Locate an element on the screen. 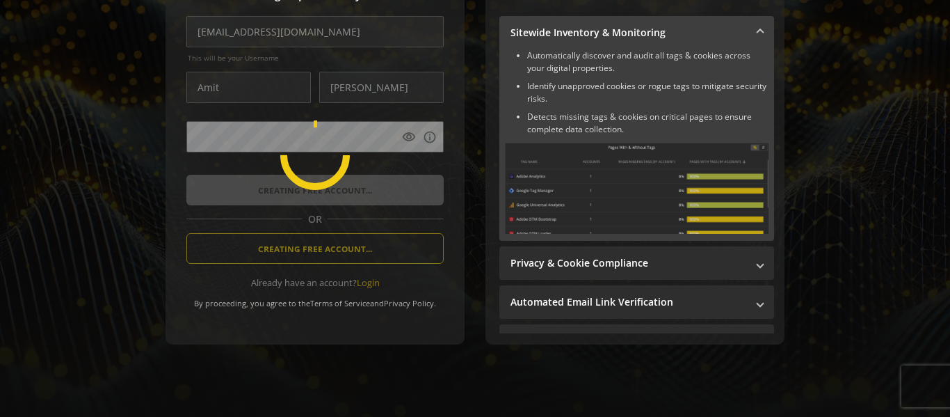 The image size is (950, 417). li: Automatically discover and audit all tags & cookies across your digital properties. is located at coordinates (648, 62).